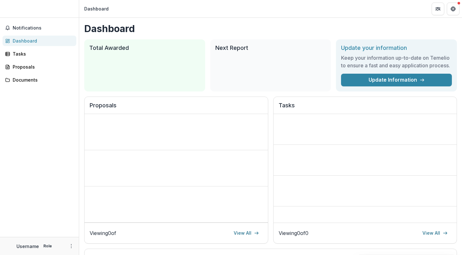 The height and width of the screenshot is (255, 462). I want to click on a: Dashboard, so click(39, 41).